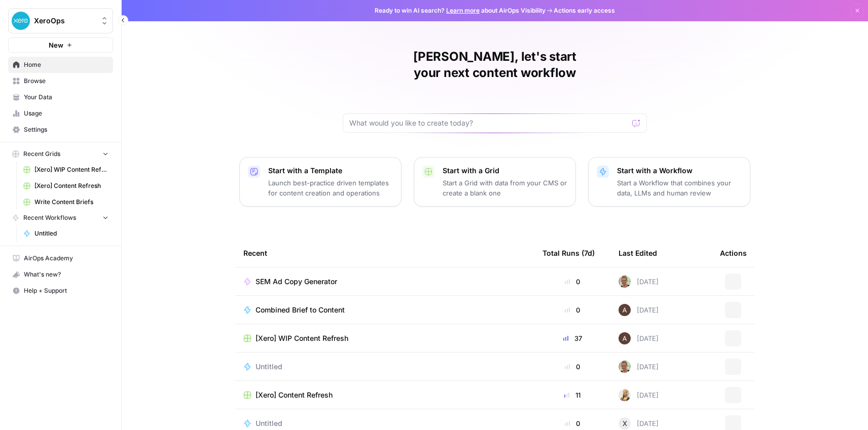 The height and width of the screenshot is (430, 868). Describe the element at coordinates (66, 258) in the screenshot. I see `span: AirOps Academy` at that location.